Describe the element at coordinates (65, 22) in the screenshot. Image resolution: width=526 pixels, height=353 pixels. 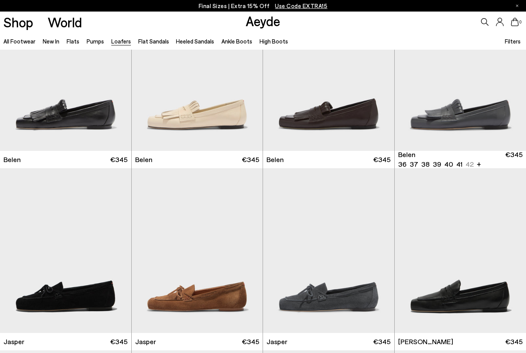
I see `a: World` at that location.